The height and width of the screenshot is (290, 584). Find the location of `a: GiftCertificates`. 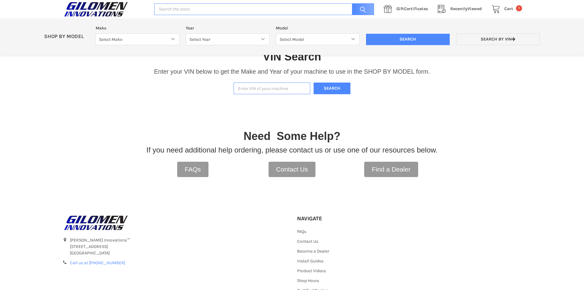

a: GiftCertificates is located at coordinates (407, 9).